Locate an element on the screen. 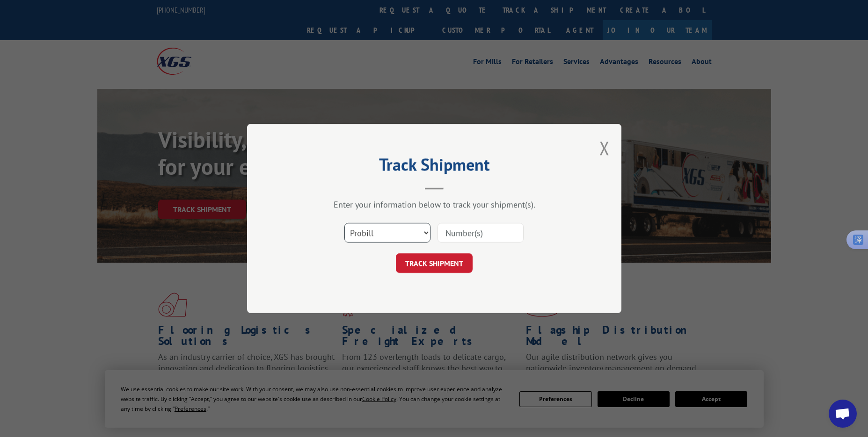 The width and height of the screenshot is (868, 437). button: Close modal is located at coordinates (605, 147).